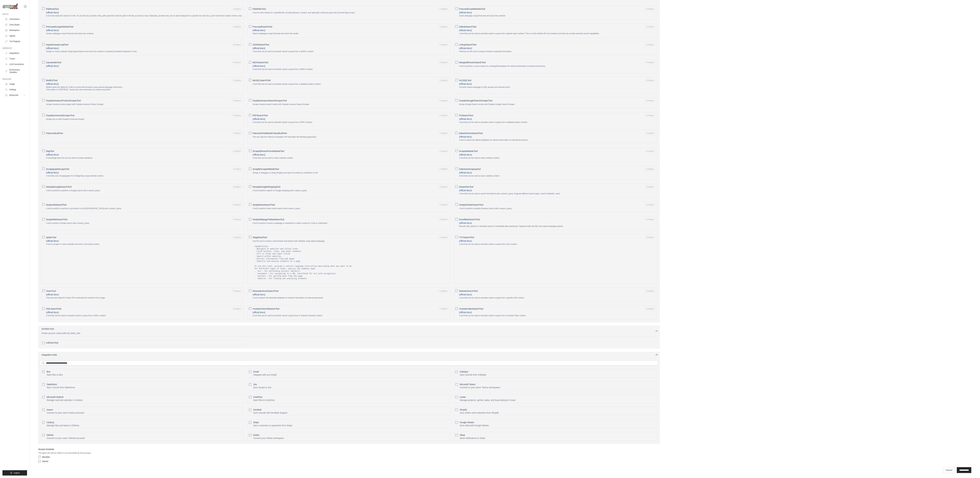 This screenshot has height=478, width=980. I want to click on p: A tool that can be used to semantic search a query from a XML's content., so click(144, 316).